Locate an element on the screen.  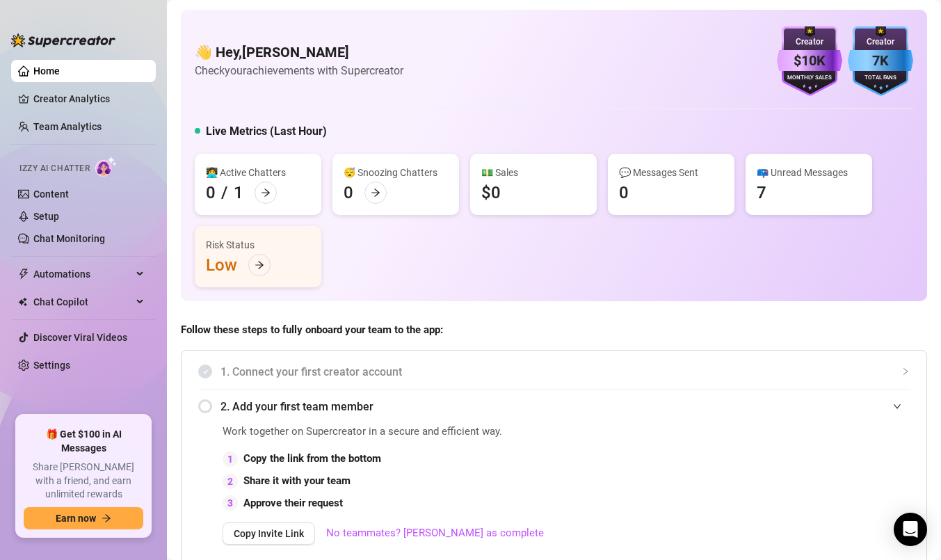
div: Monthly Sales is located at coordinates (809, 77).